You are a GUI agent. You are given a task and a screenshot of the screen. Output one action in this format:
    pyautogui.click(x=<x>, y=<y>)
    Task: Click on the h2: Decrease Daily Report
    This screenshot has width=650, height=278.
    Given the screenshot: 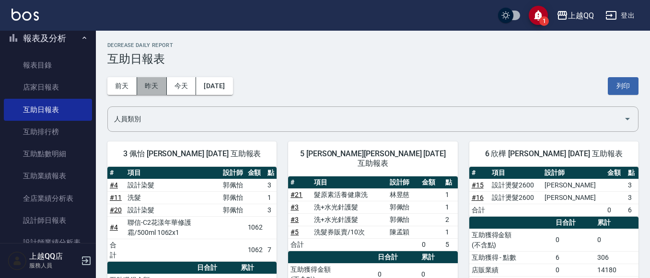 What is the action you would take?
    pyautogui.click(x=373, y=45)
    